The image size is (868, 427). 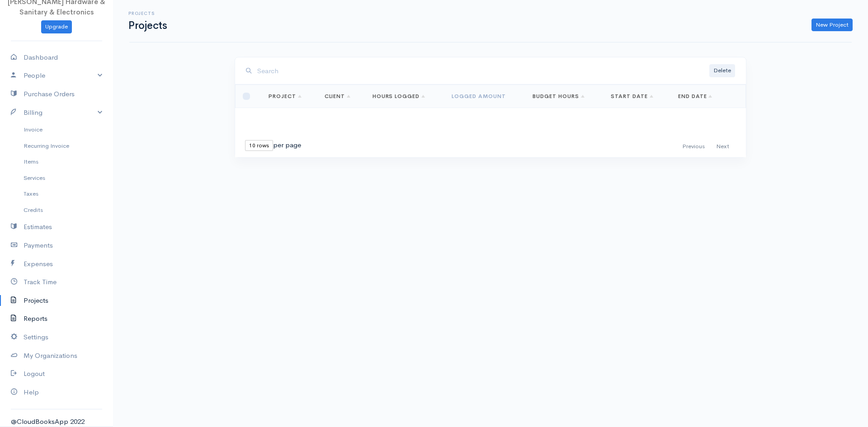 What do you see at coordinates (632, 96) in the screenshot?
I see `a: Start Date` at bounding box center [632, 96].